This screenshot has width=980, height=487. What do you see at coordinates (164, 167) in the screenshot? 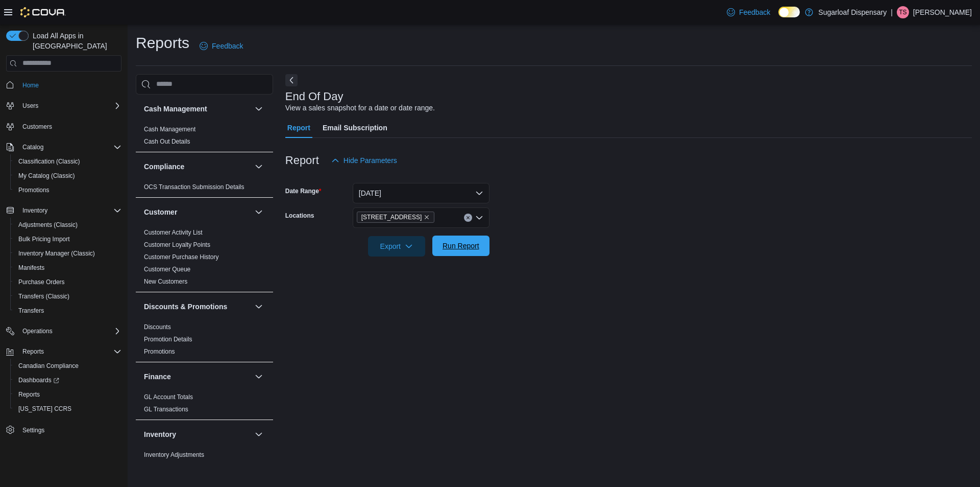
I see `h3: Compliance` at bounding box center [164, 167].